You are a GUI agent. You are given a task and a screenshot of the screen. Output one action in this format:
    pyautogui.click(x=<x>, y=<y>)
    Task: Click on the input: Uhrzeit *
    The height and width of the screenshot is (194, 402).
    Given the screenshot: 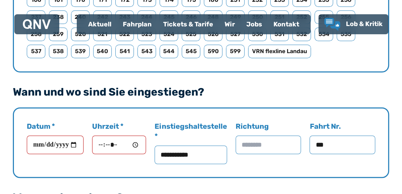 What is the action you would take?
    pyautogui.click(x=119, y=145)
    